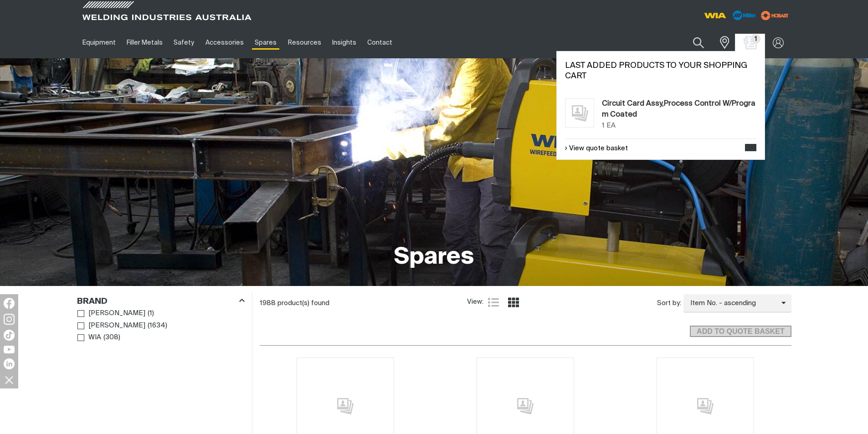 Image resolution: width=868 pixels, height=434 pixels. What do you see at coordinates (525, 328) in the screenshot?
I see `section: Add to cart control` at bounding box center [525, 328].